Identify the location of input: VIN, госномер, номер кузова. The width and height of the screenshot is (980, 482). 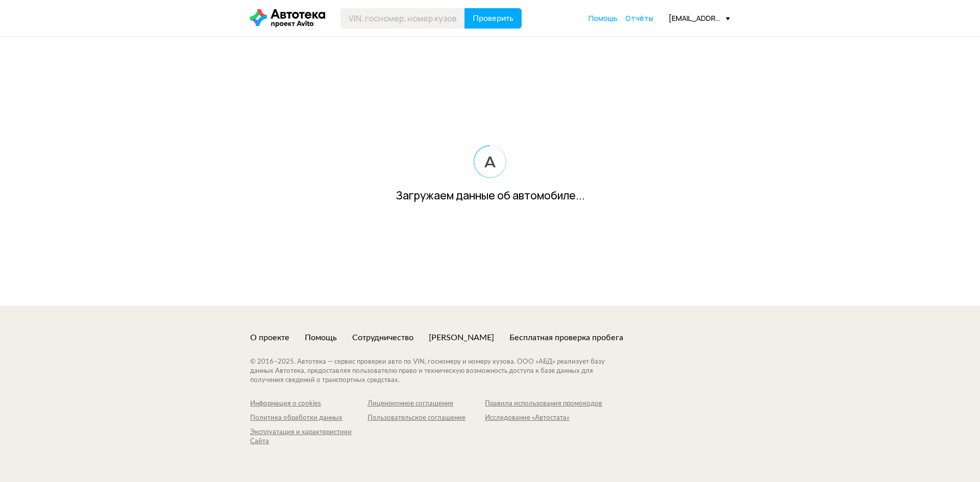
(403, 19).